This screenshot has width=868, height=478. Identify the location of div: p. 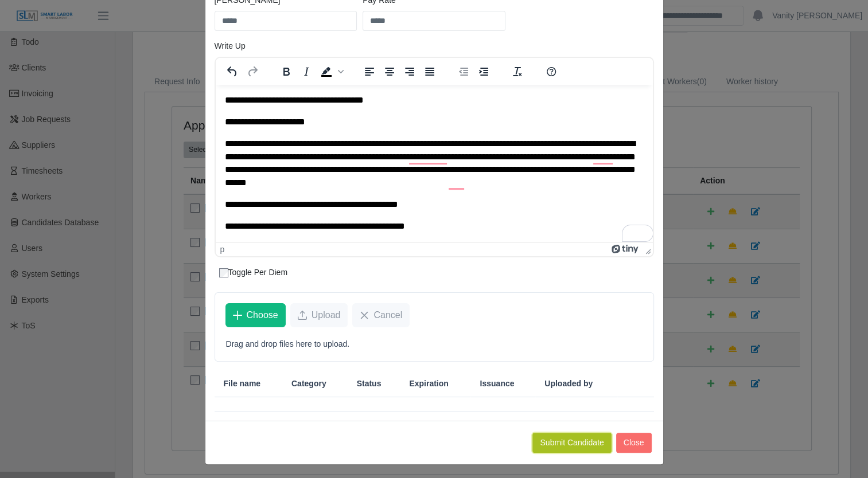
(222, 249).